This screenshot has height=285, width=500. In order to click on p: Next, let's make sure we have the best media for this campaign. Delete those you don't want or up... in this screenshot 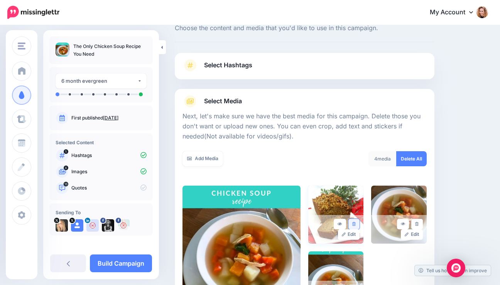, I will do `click(305, 126)`.